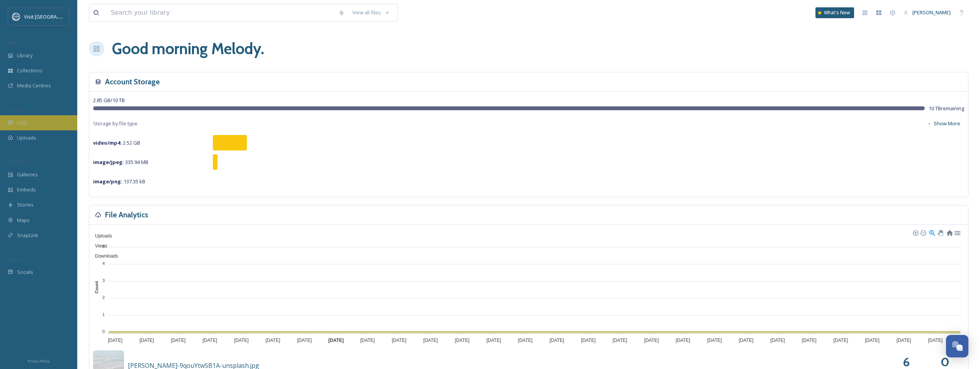 Image resolution: width=980 pixels, height=369 pixels. Describe the element at coordinates (25, 55) in the screenshot. I see `span: Library` at that location.